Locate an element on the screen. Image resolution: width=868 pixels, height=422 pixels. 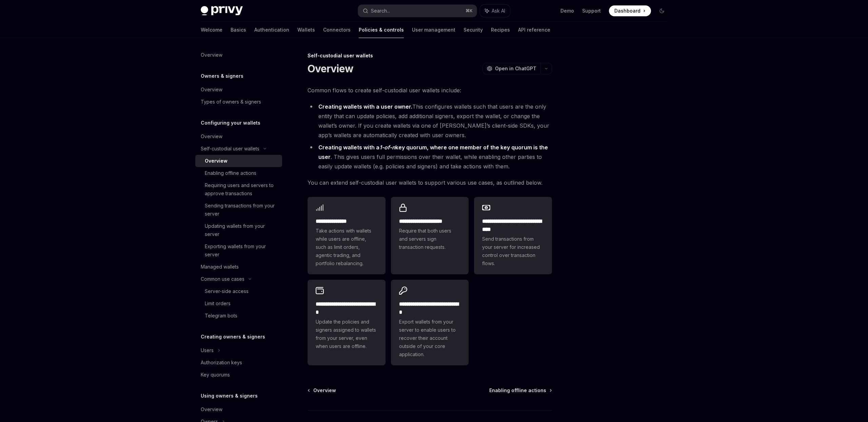
h5: Using owners & signers is located at coordinates (229, 396).